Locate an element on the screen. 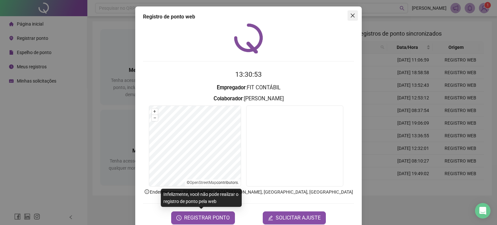  div: Infelizmente, você não pode realizar o registro de ponto pela web is located at coordinates (201, 198).